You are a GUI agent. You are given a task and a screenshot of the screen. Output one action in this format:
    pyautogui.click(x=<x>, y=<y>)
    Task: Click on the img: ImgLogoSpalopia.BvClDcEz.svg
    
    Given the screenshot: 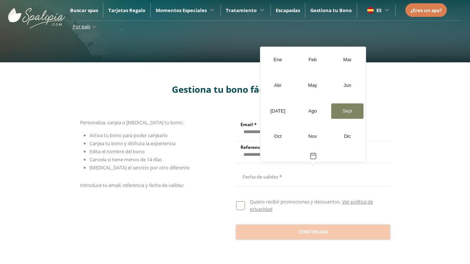 What is the action you would take?
    pyautogui.click(x=37, y=15)
    